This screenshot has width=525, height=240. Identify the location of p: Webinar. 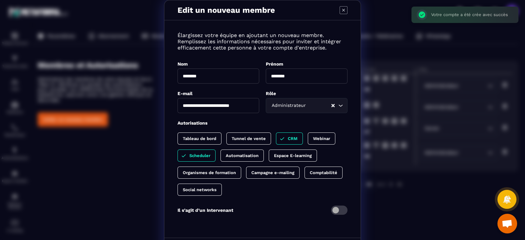
(322, 139).